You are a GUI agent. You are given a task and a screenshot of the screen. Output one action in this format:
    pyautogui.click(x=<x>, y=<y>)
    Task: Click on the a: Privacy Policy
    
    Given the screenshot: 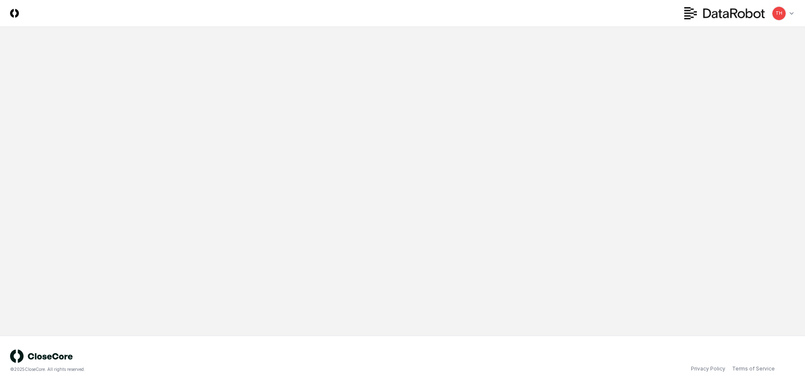 What is the action you would take?
    pyautogui.click(x=709, y=368)
    